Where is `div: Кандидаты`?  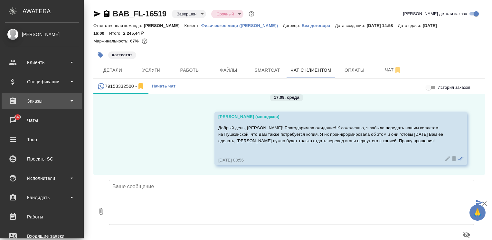 div: Кандидаты is located at coordinates (42, 198).